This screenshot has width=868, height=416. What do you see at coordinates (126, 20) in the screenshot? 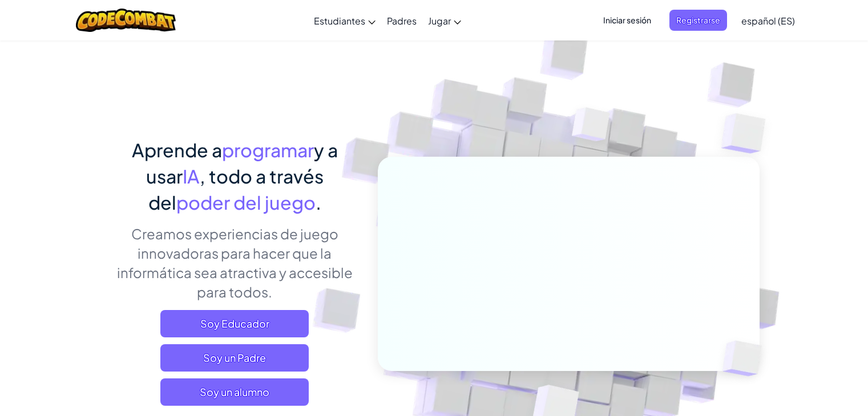
I see `img: CodeCombat logo` at bounding box center [126, 20].